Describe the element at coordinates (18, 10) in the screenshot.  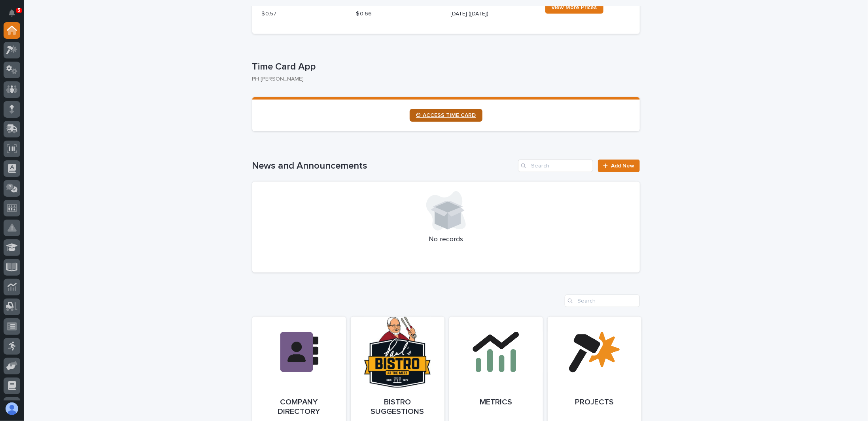
I see `p: 5` at that location.